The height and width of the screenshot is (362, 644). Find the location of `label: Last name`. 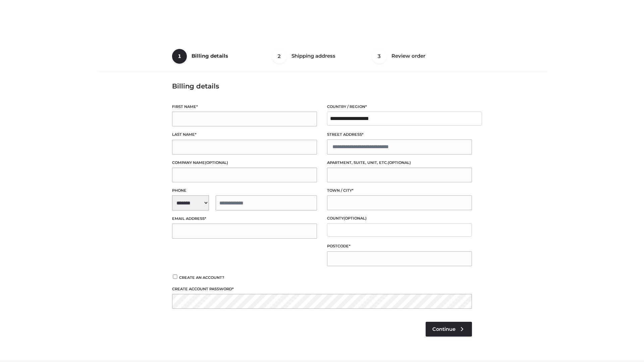

label: Last name is located at coordinates (245, 134).